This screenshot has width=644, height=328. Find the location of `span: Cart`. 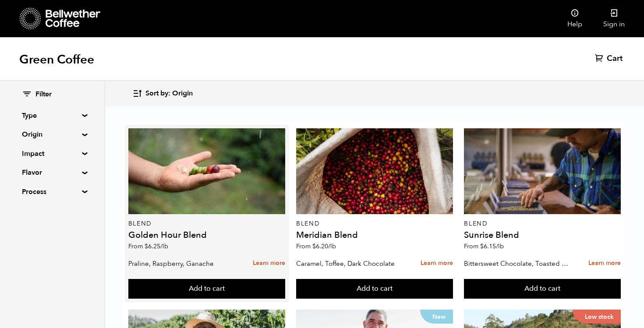

span: Cart is located at coordinates (615, 59).